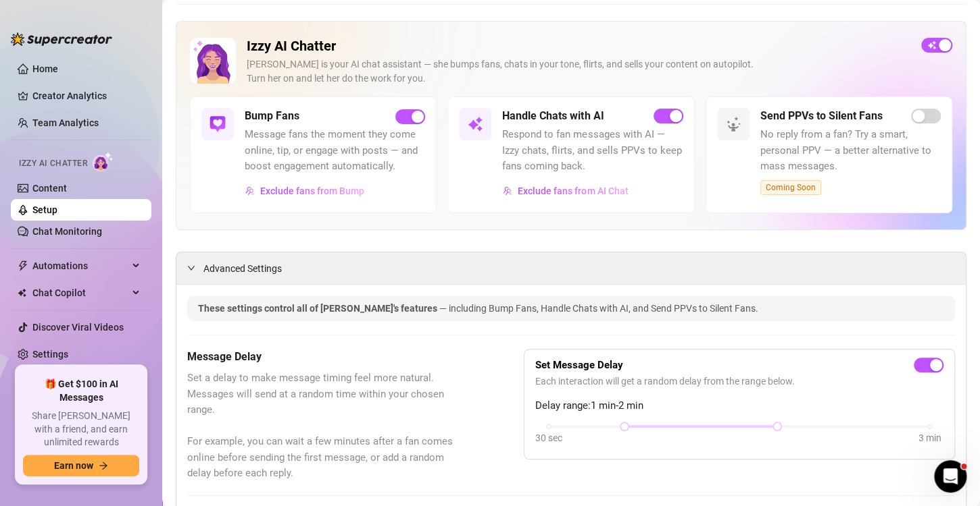 The image size is (980, 506). What do you see at coordinates (305, 191) in the screenshot?
I see `button: Exclude fans from Bump` at bounding box center [305, 191].